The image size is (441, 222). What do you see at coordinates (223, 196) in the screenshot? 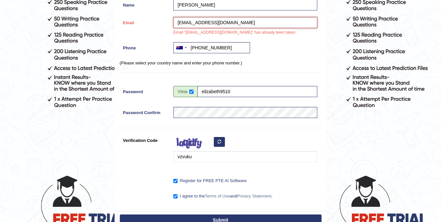
I see `label: I agree to the and .` at bounding box center [223, 196].